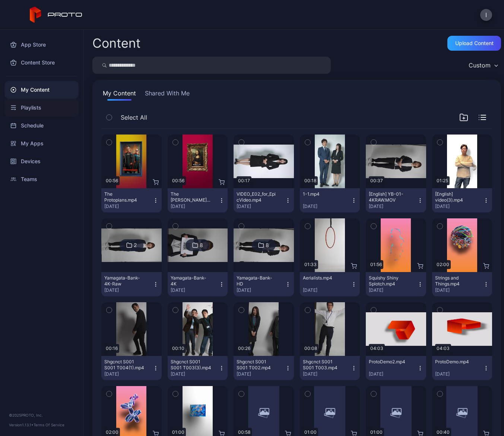 The width and height of the screenshot is (504, 436). Describe the element at coordinates (257, 281) in the screenshot. I see `div: Yamagata-Bank-HD` at that location.